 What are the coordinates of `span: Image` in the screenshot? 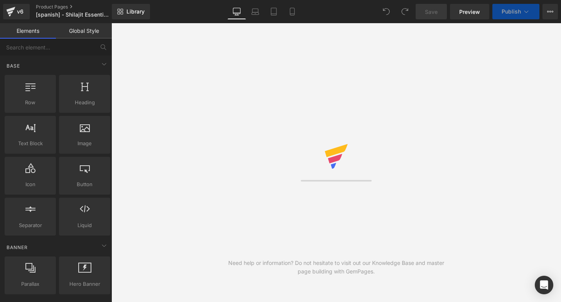 It's located at (85, 143).